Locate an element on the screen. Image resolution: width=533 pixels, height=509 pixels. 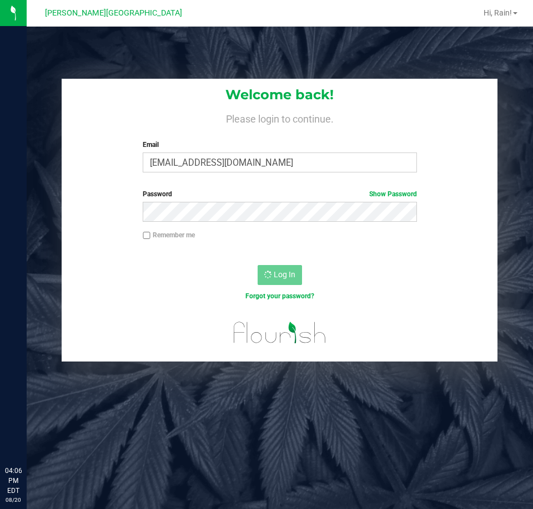
a: Forgot your password? is located at coordinates (280, 296).